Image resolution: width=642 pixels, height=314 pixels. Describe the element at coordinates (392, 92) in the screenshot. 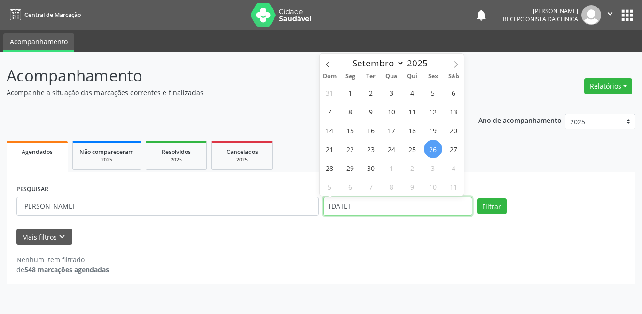

I see `span: Setembro 3, 2025` at that location.